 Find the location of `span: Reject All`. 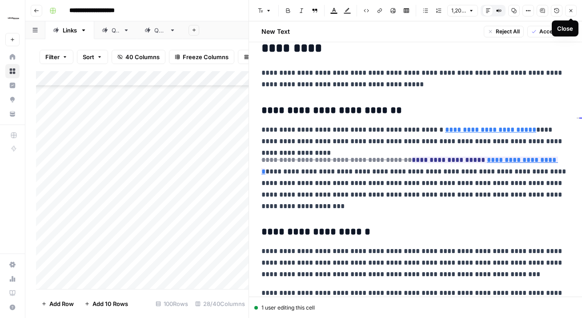

span: Reject All is located at coordinates (508, 32).